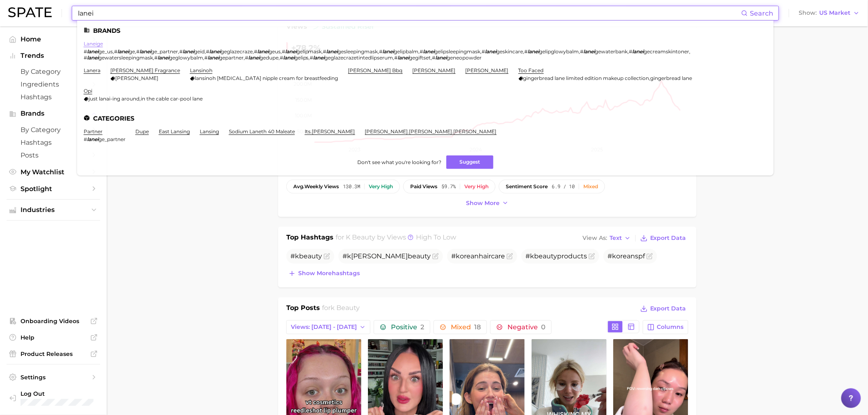 Image resolution: width=868 pixels, height=415 pixels. What do you see at coordinates (808, 12) in the screenshot?
I see `span: Show` at bounding box center [808, 12].